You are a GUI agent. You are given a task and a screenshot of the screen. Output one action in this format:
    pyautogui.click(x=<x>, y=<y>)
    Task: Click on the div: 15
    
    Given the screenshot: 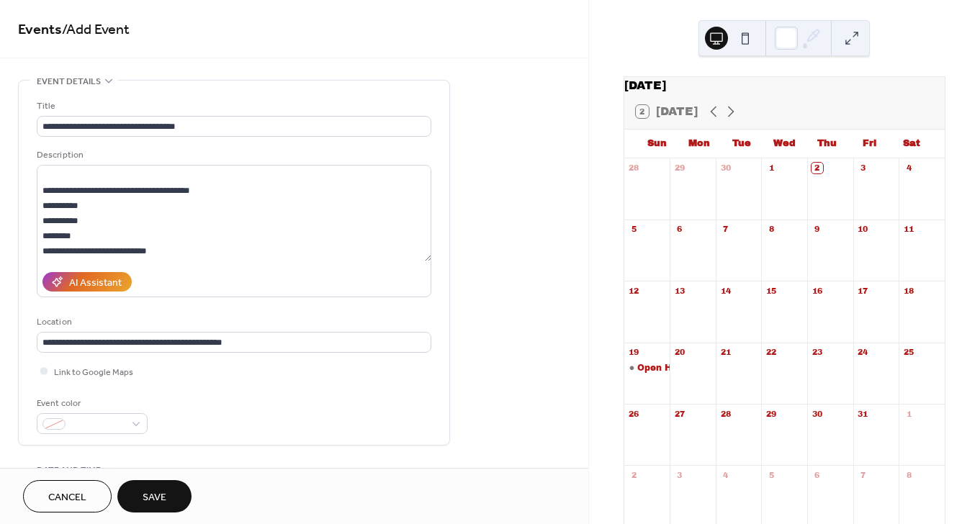 What is the action you would take?
    pyautogui.click(x=771, y=290)
    